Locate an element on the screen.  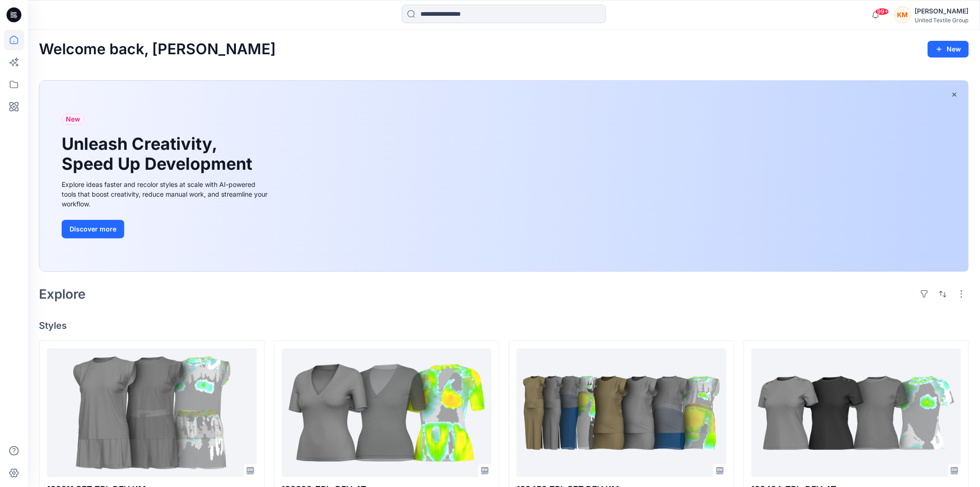
span: 99+ is located at coordinates (882, 12).